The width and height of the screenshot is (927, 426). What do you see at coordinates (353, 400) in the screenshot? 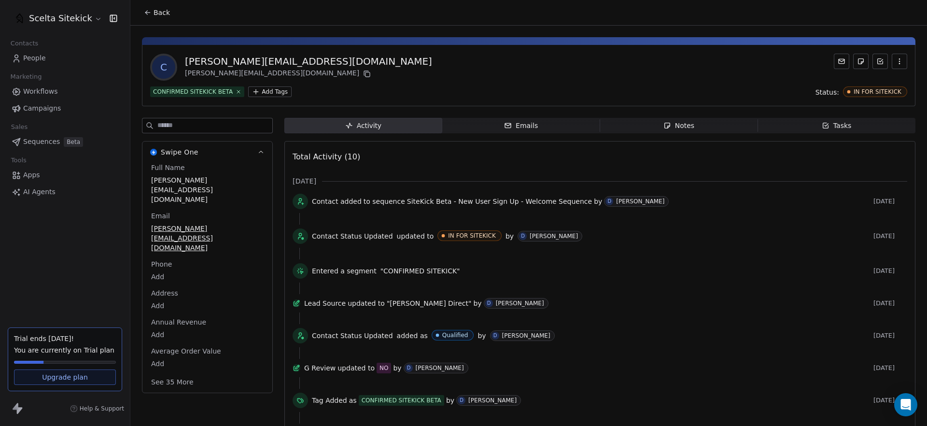
I see `span: as` at bounding box center [353, 400].